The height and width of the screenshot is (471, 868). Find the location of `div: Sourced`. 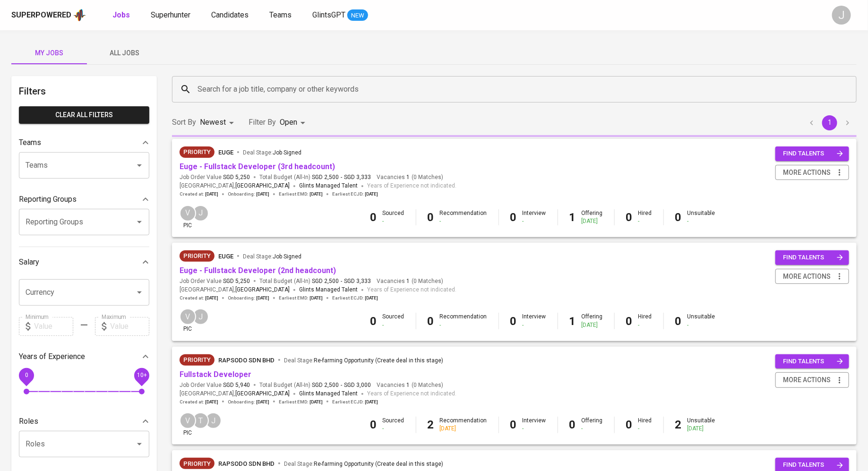

div: Sourced is located at coordinates (393, 218).